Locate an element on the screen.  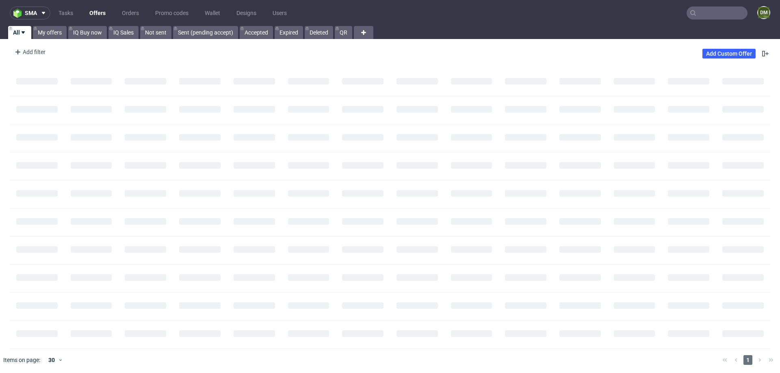
a: Promo codes is located at coordinates (172, 13).